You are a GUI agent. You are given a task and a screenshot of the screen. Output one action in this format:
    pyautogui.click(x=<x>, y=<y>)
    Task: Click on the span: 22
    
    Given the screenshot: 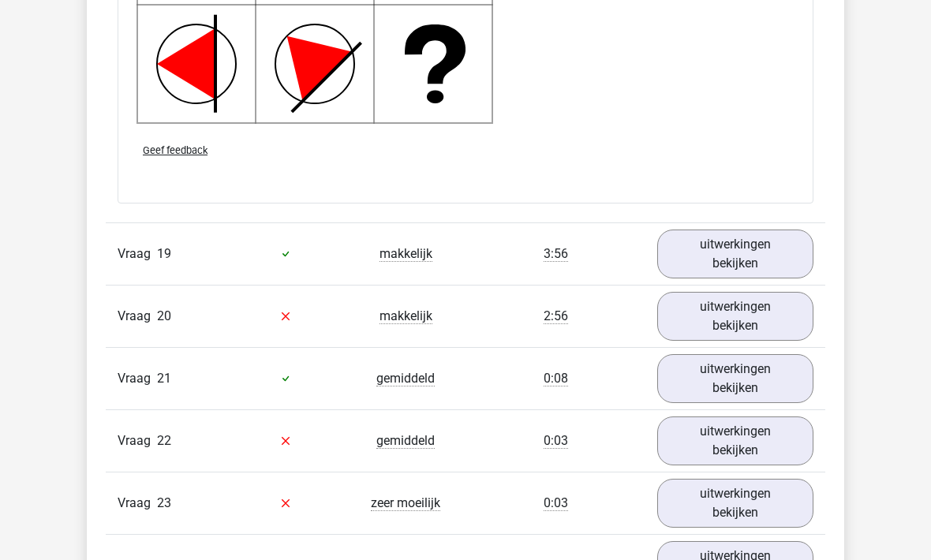 What is the action you would take?
    pyautogui.click(x=164, y=440)
    